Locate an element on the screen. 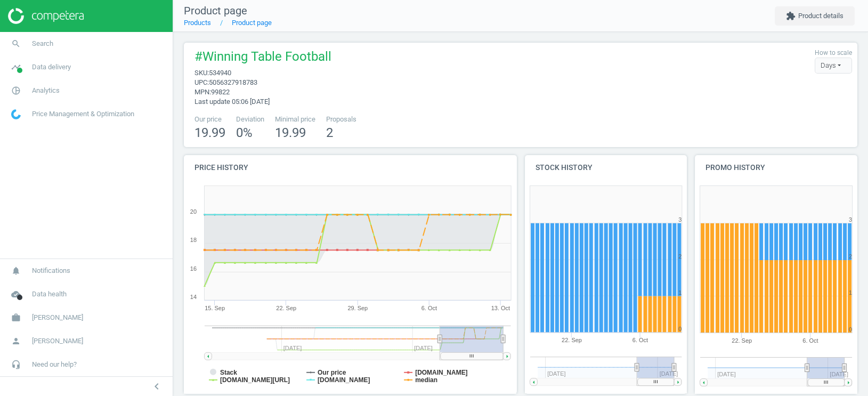 The height and width of the screenshot is (396, 868). span: Deviation is located at coordinates (250, 120).